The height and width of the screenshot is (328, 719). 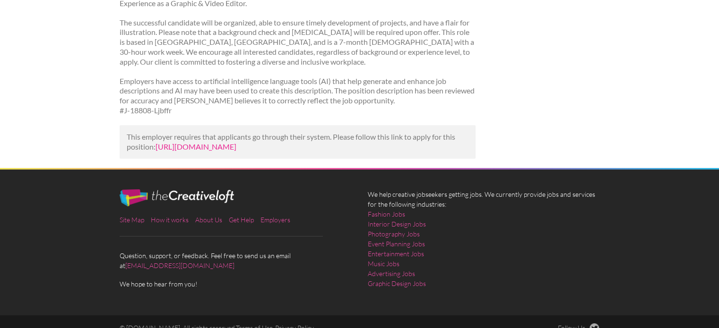 What do you see at coordinates (483, 243) in the screenshot?
I see `div: We help creative jobseekers getting jobs. We currently provide jobs and services for the followin...` at bounding box center [483, 243].